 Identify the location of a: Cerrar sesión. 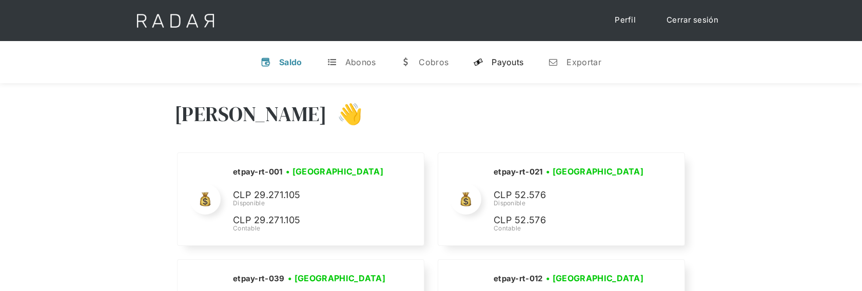
(692, 20).